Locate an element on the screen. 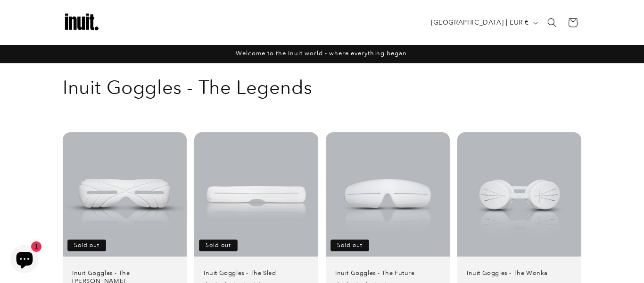  div: Announcement is located at coordinates (322, 54).